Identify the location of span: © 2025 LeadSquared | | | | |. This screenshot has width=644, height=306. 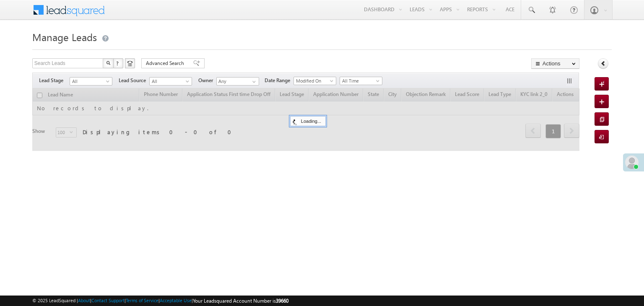
(160, 300).